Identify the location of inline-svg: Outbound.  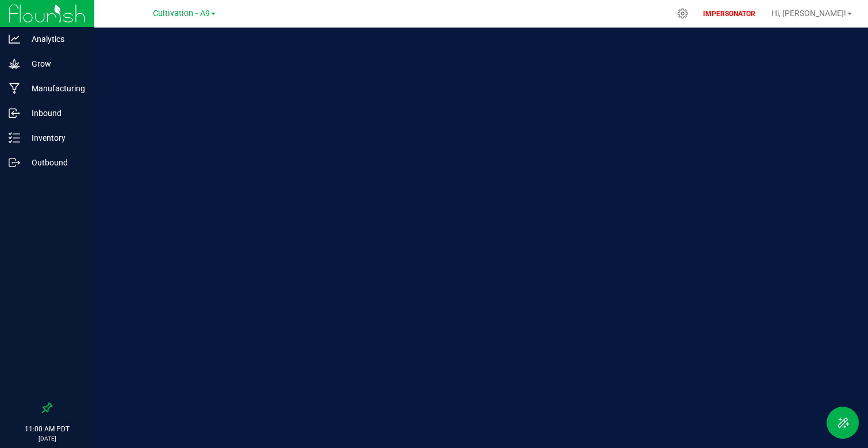
(15, 162).